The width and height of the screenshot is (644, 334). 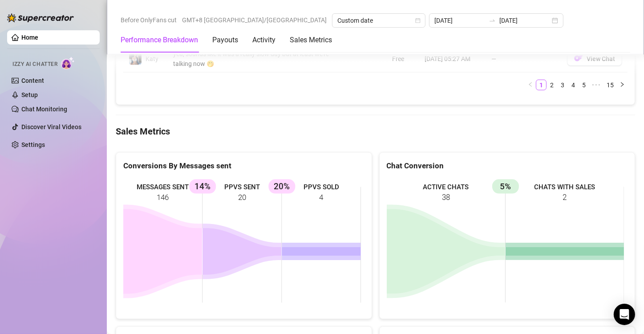 What do you see at coordinates (601, 59) in the screenshot?
I see `span: View Chat` at bounding box center [601, 59].